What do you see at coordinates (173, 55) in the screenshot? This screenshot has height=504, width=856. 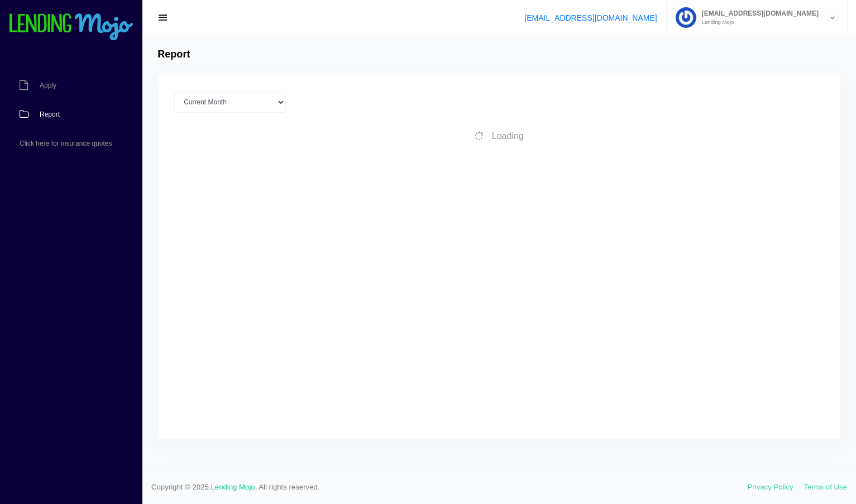 I see `h4: Report` at bounding box center [173, 55].